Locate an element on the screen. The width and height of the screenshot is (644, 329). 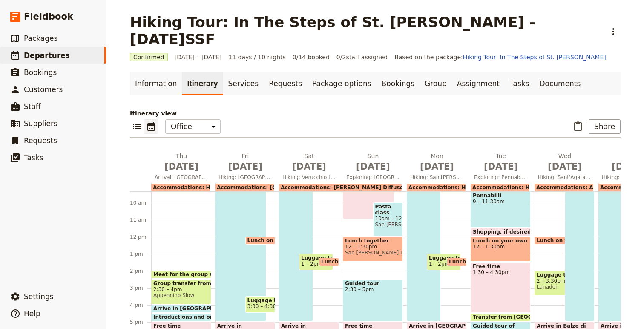
h2: Mon is located at coordinates (437, 162).